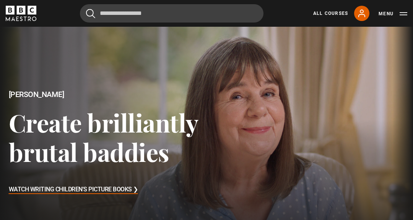 Image resolution: width=413 pixels, height=220 pixels. What do you see at coordinates (393, 14) in the screenshot?
I see `button: Toggle navigation` at bounding box center [393, 14].